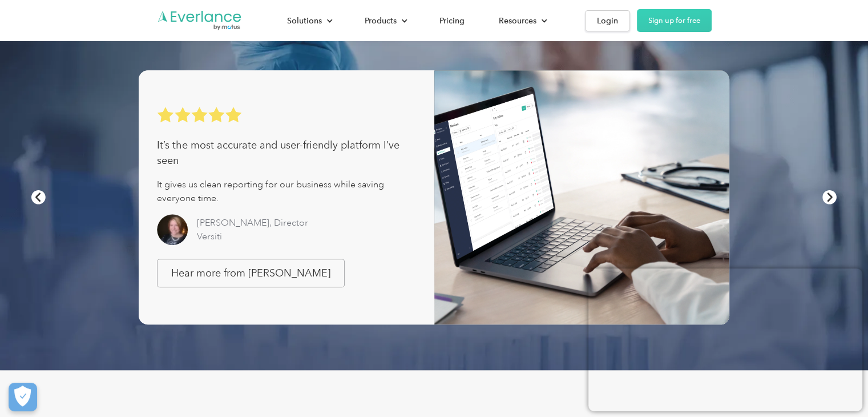 The height and width of the screenshot is (417, 868). Describe the element at coordinates (607, 21) in the screenshot. I see `a: Login` at that location.